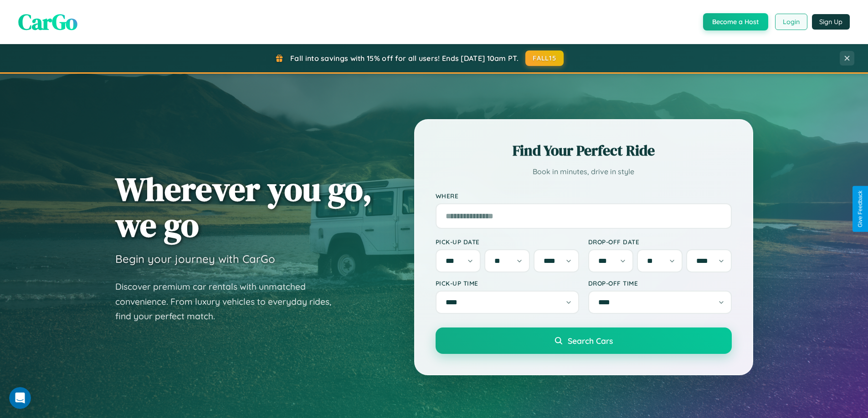 The image size is (868, 418). I want to click on button: Search Cars, so click(584, 341).